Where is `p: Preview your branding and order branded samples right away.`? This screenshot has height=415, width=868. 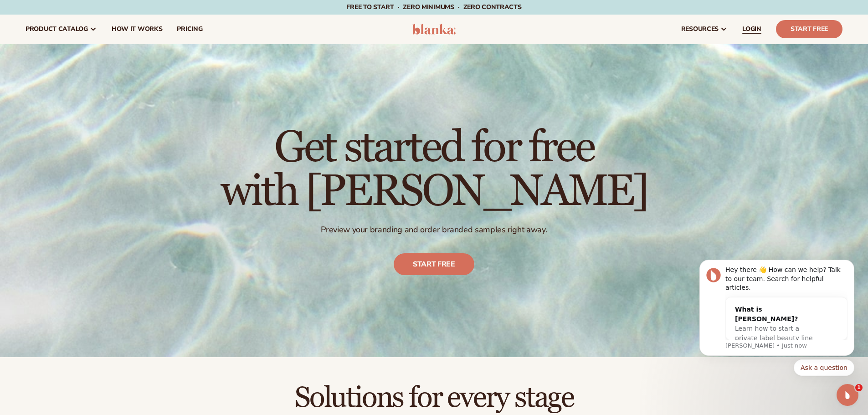 p: Preview your branding and order branded samples right away. is located at coordinates (434, 230).